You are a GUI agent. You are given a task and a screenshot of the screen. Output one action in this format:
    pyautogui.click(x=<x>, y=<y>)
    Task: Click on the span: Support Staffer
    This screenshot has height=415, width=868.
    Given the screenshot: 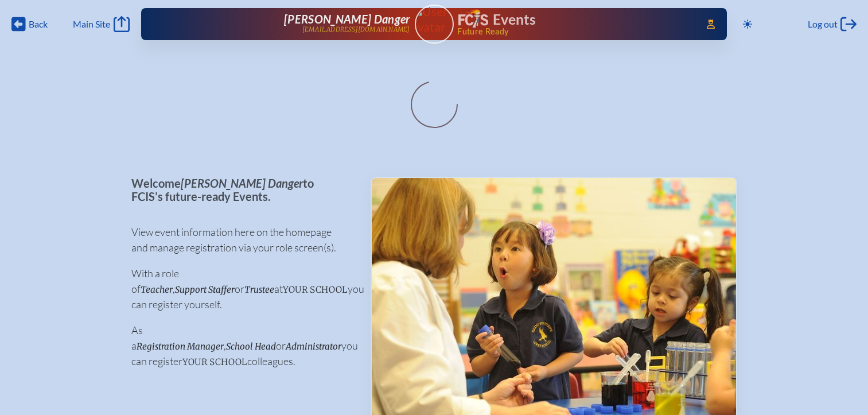 What is the action you would take?
    pyautogui.click(x=205, y=289)
    